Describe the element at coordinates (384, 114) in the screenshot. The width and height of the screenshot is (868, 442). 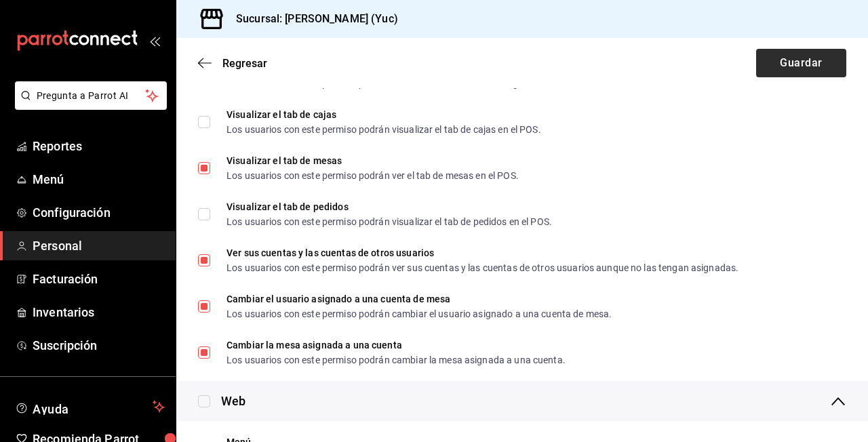
I see `div: Visualizar el tab de cajas` at that location.